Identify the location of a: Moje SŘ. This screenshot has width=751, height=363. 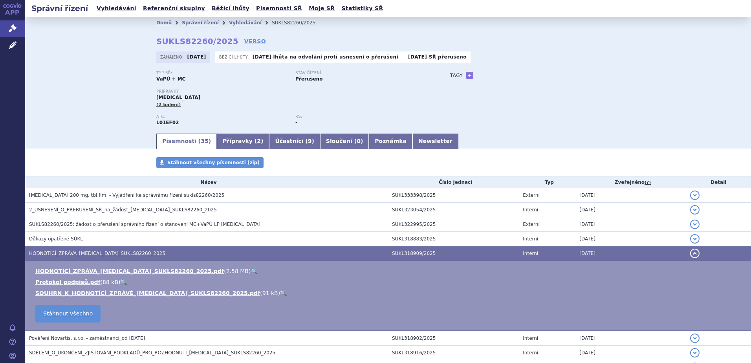
(321, 8).